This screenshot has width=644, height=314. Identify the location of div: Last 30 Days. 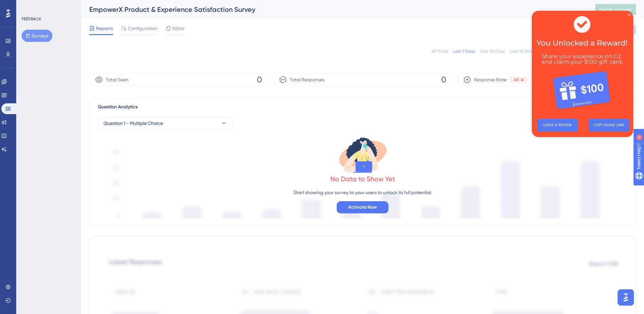
(493, 51).